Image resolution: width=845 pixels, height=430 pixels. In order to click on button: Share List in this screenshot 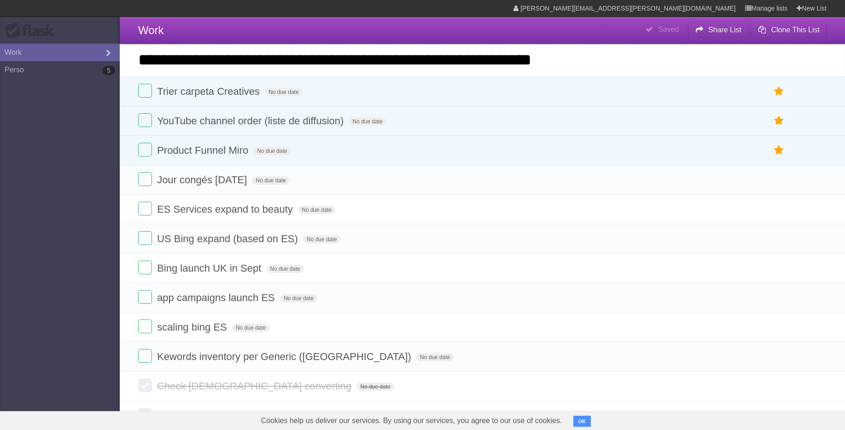, I will do `click(718, 30)`.